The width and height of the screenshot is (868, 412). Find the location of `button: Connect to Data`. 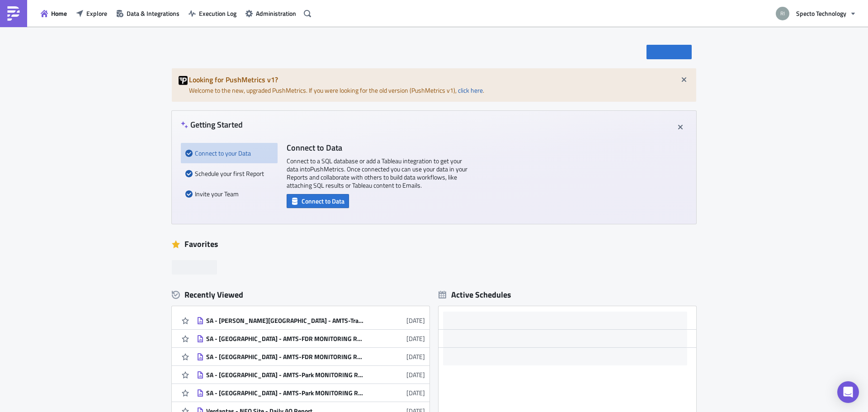

button: Connect to Data is located at coordinates (318, 201).